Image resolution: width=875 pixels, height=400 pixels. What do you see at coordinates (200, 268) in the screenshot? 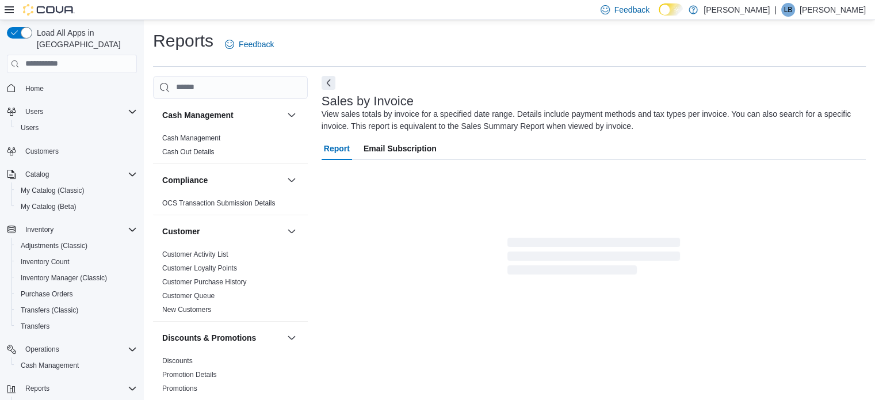
I see `span: Customer Loyalty Points` at bounding box center [200, 268].